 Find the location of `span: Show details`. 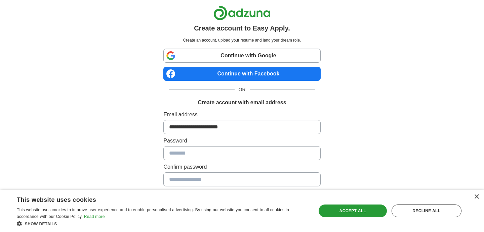

span: Show details is located at coordinates (41, 224).